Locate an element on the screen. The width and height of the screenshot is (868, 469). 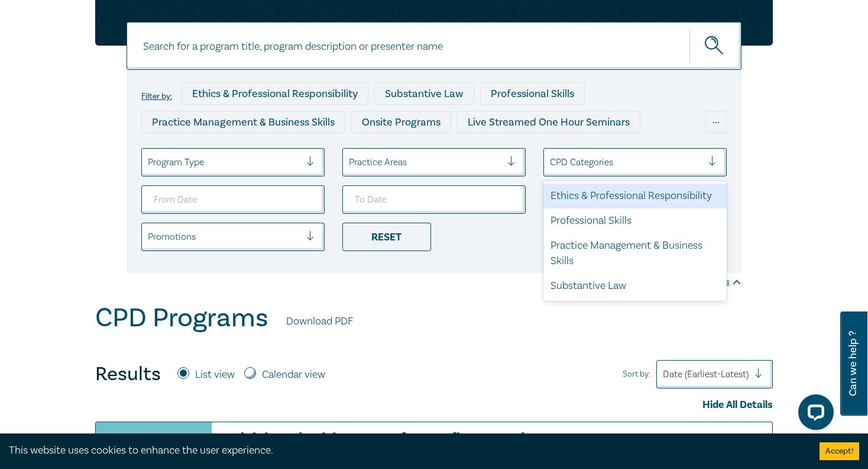
div: Live Streamed One Hour Seminars is located at coordinates (549, 122).